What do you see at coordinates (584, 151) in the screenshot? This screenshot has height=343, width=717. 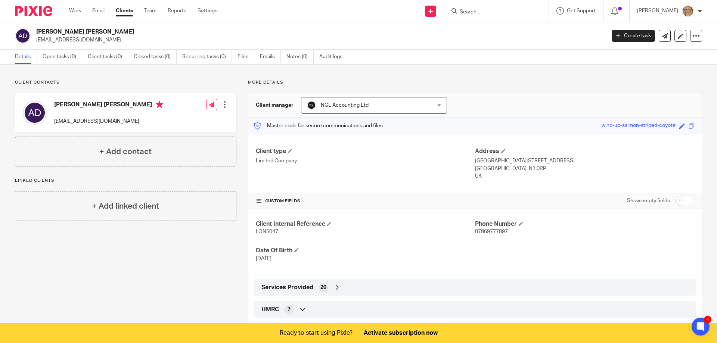 I see `h4: Address` at bounding box center [584, 151].